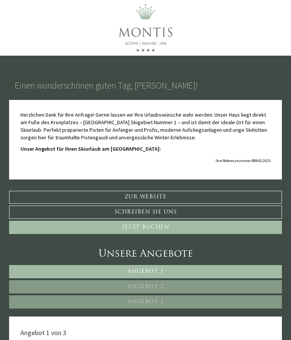  I want to click on span: Angebot 3, so click(145, 302).